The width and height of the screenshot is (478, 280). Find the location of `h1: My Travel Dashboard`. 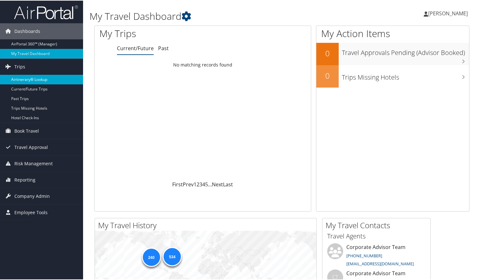

h1: My Travel Dashboard is located at coordinates (217, 16).